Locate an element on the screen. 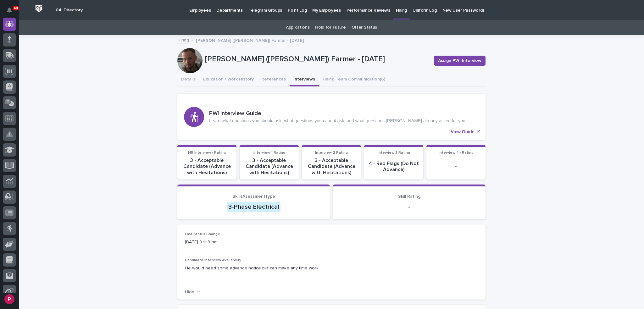  span: SkillsAsessmentType is located at coordinates (254, 196).